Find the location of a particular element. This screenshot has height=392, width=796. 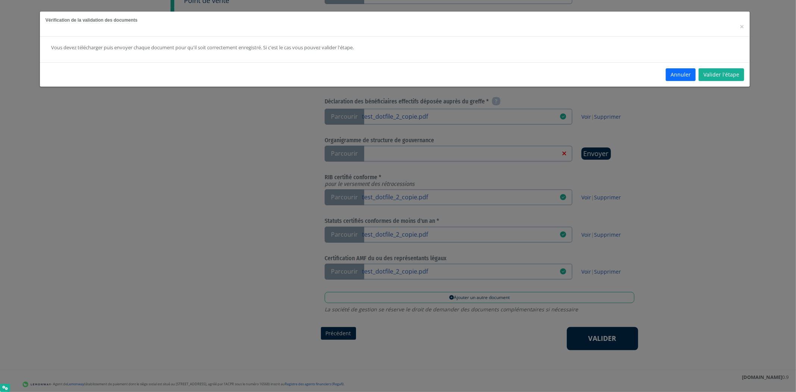

button: Annuler is located at coordinates (681, 75).